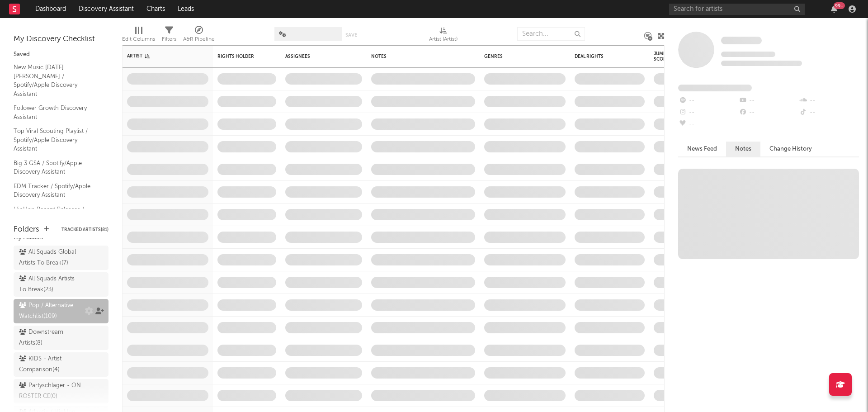  What do you see at coordinates (50, 391) in the screenshot?
I see `div: Partyschlager - ON ROSTER CE ( 0 )` at bounding box center [50, 391].